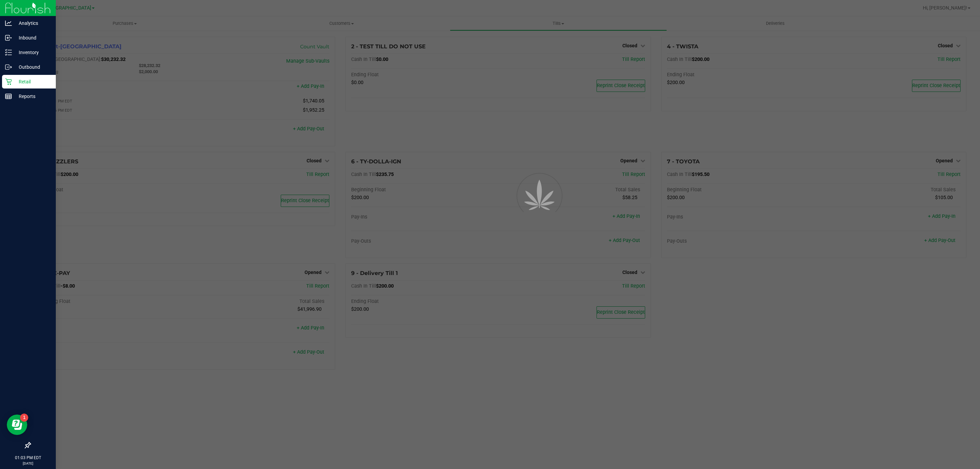  What do you see at coordinates (8, 96) in the screenshot?
I see `inline-svg: Reports` at bounding box center [8, 96].